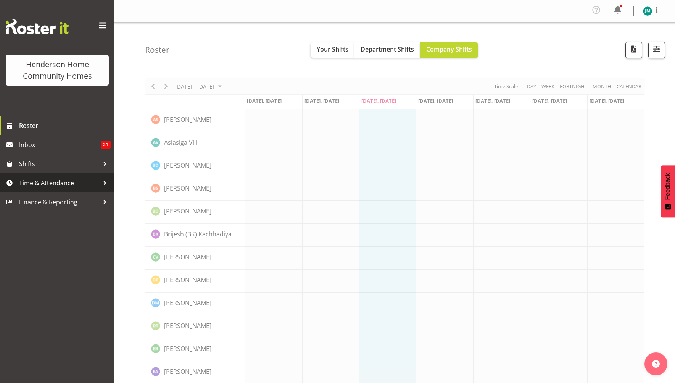  I want to click on h4: Roster, so click(157, 50).